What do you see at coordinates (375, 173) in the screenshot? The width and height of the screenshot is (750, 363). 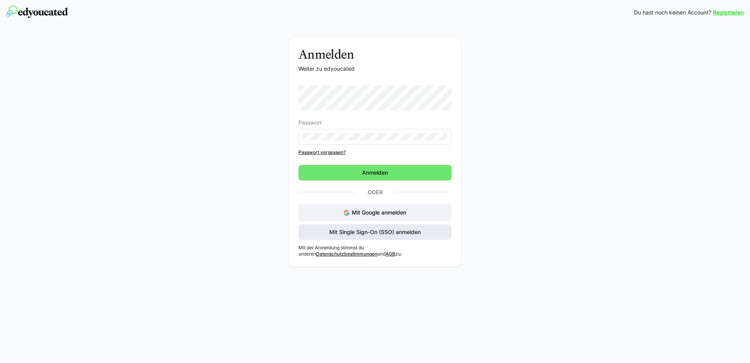 I see `span: Anmelden` at bounding box center [375, 173].